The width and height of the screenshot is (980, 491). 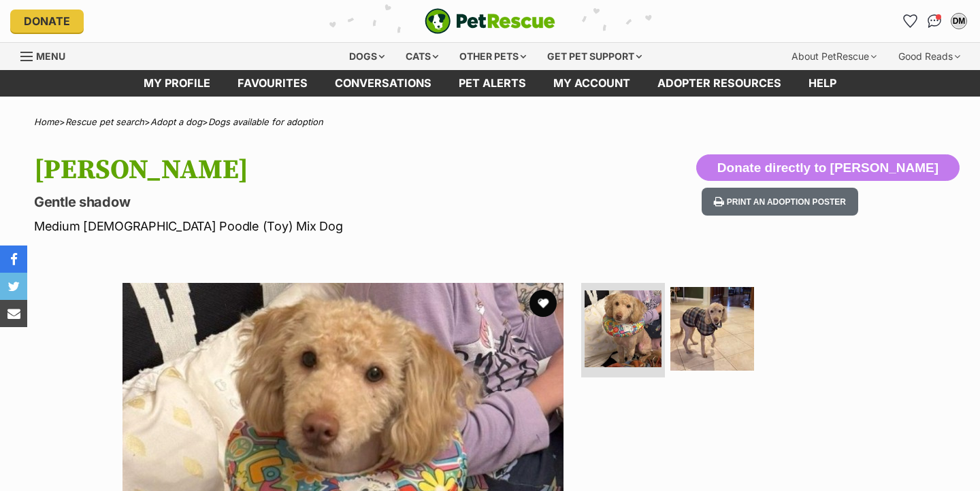 What do you see at coordinates (934, 21) in the screenshot?
I see `a: Conversations` at bounding box center [934, 21].